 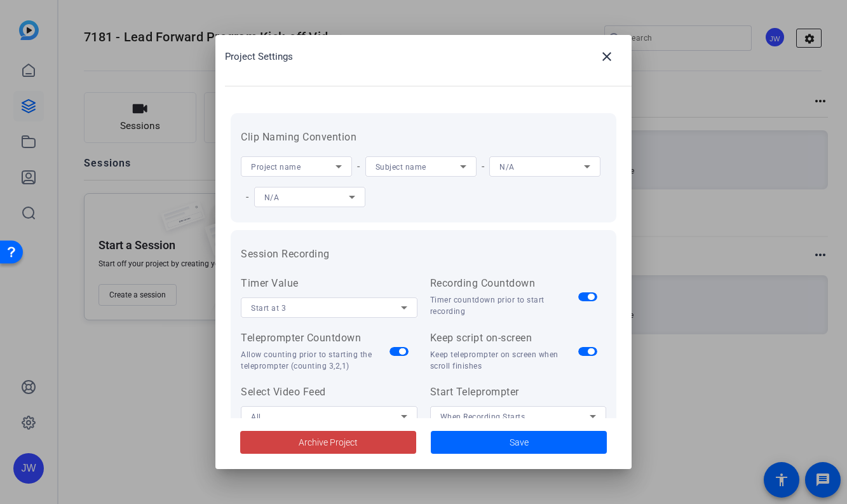 I want to click on span: Subject name, so click(x=401, y=168).